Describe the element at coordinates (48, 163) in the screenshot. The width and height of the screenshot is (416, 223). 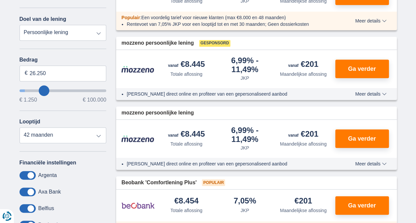
I see `label: Financiële instellingen` at that location.